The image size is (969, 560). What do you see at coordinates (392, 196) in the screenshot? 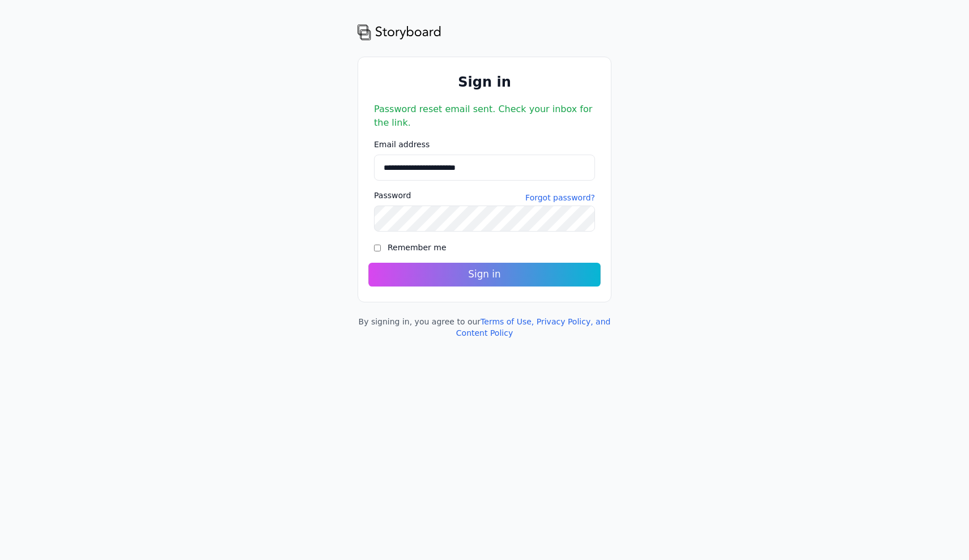
I see `label: Password` at bounding box center [392, 196].